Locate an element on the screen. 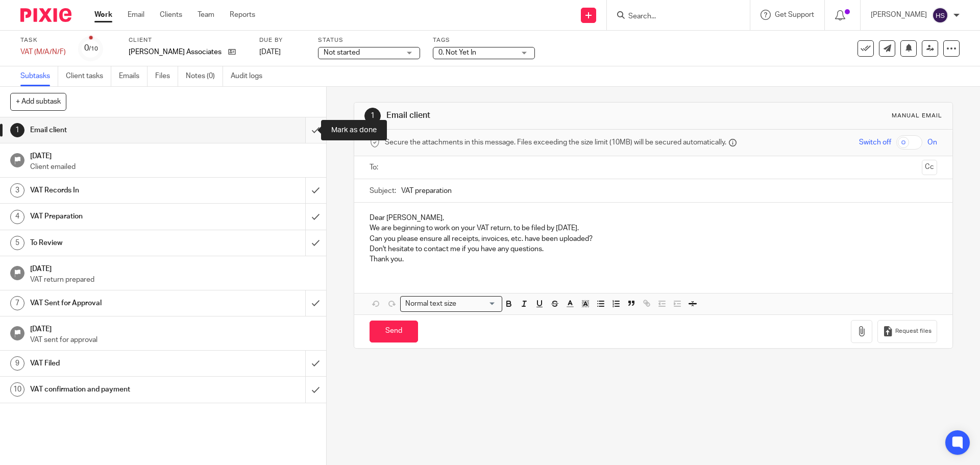  p: VAT sent for approval is located at coordinates (173, 340).